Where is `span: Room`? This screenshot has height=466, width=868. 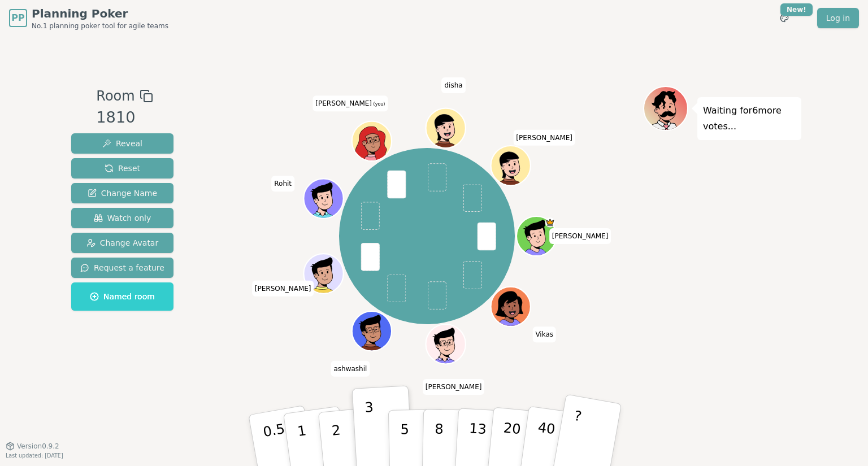 span: Room is located at coordinates (115, 96).